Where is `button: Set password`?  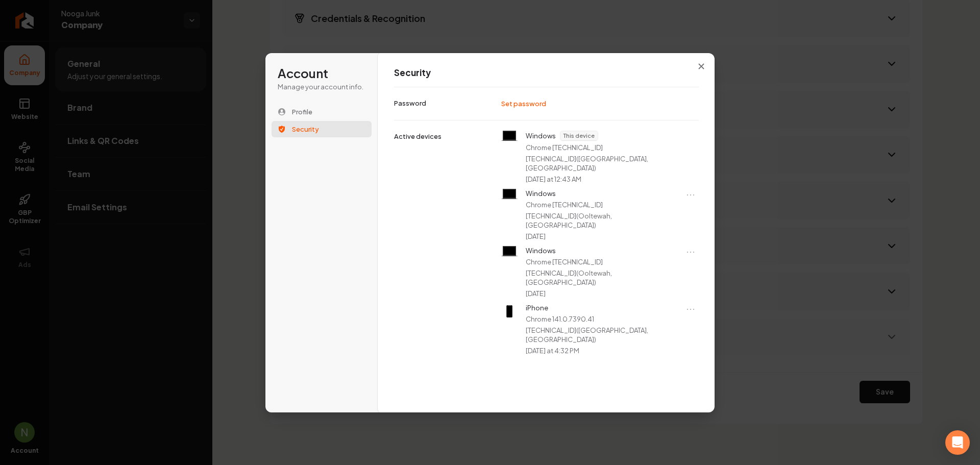 button: Set password is located at coordinates (524, 103).